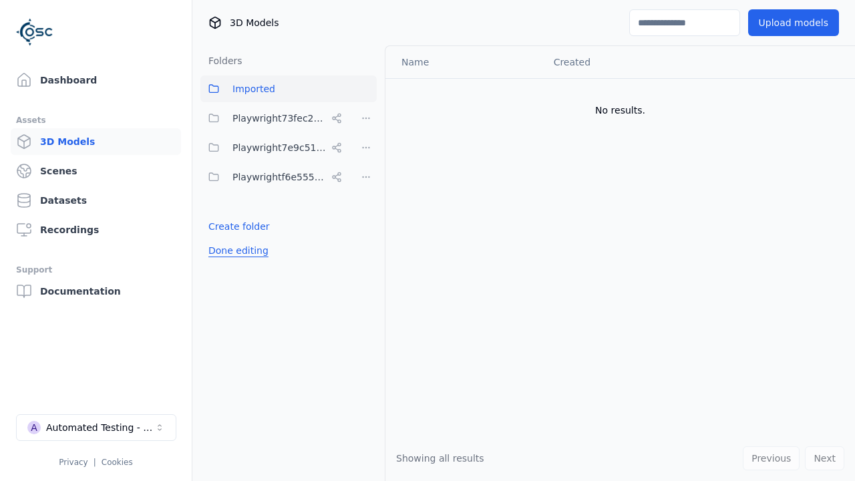 Image resolution: width=855 pixels, height=481 pixels. Describe the element at coordinates (73, 462) in the screenshot. I see `a: Privacy` at that location.